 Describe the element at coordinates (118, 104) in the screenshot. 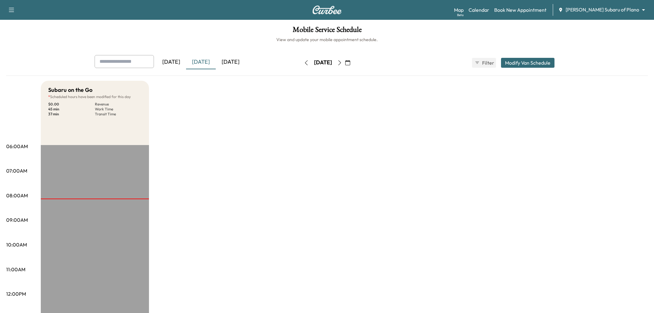

I see `p: Revenue` at that location.